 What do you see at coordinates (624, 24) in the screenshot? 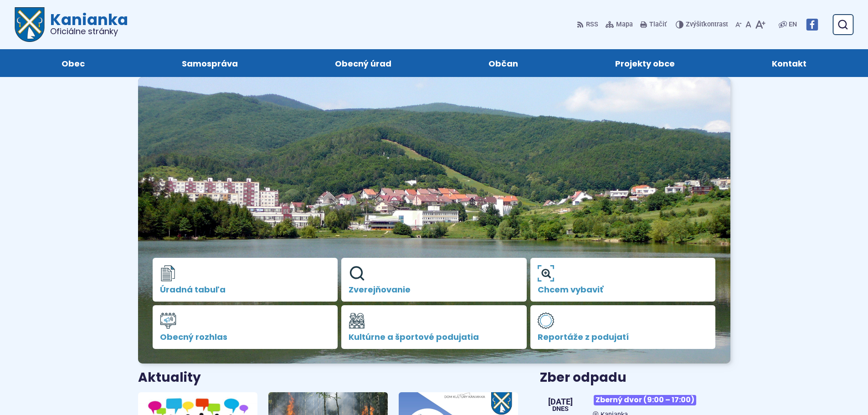
I see `span: Mapa` at bounding box center [624, 24].